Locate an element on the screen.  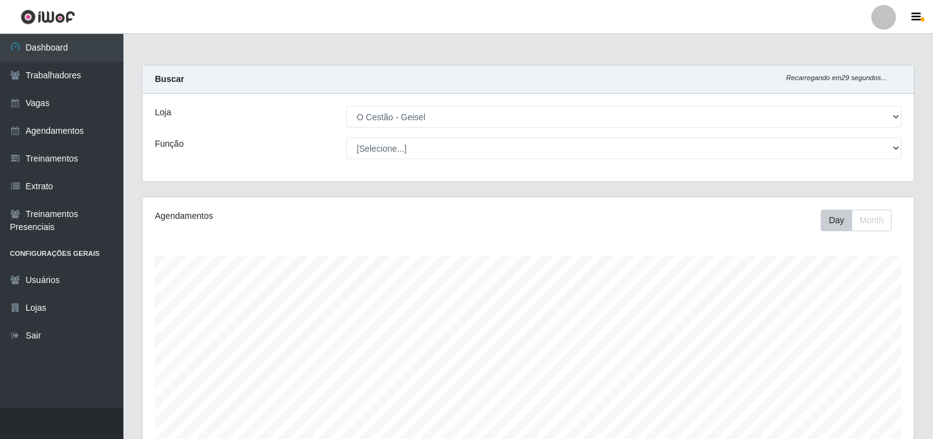
div: First group is located at coordinates (856, 220).